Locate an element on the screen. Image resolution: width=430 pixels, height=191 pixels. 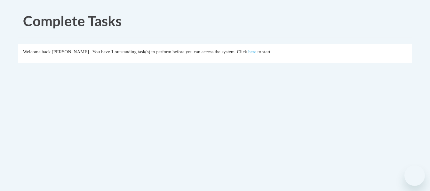
span: to start. is located at coordinates (265, 52).